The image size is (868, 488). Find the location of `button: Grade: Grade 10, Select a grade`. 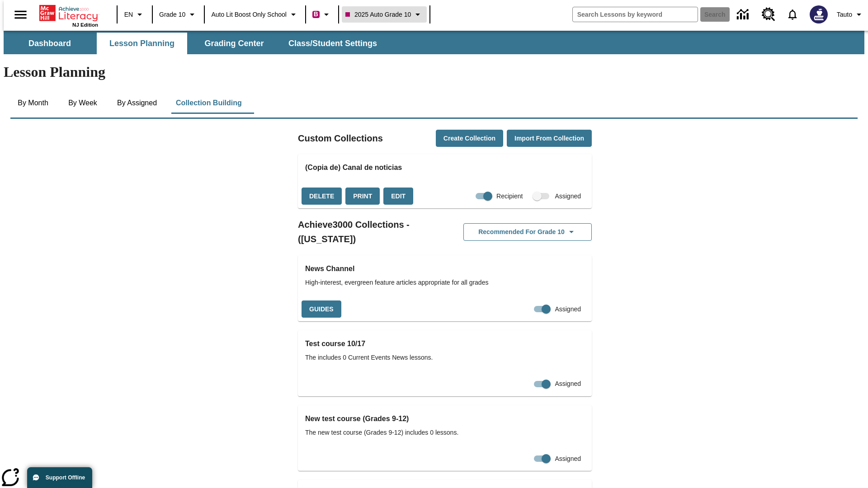

button: Grade: Grade 10, Select a grade is located at coordinates (178, 15).